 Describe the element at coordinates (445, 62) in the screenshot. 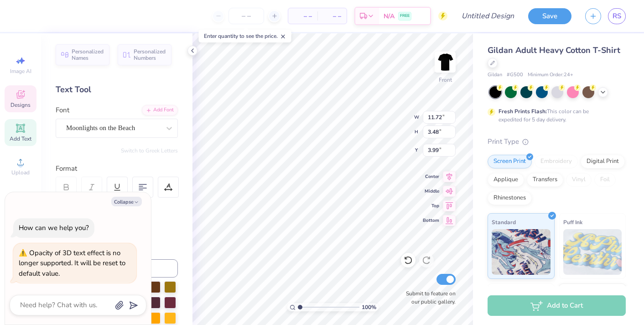

I see `img: Front` at that location.